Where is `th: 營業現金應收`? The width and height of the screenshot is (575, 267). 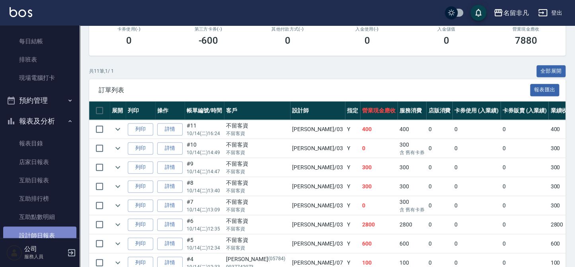
th: 營業現金應收 is located at coordinates (379, 111).